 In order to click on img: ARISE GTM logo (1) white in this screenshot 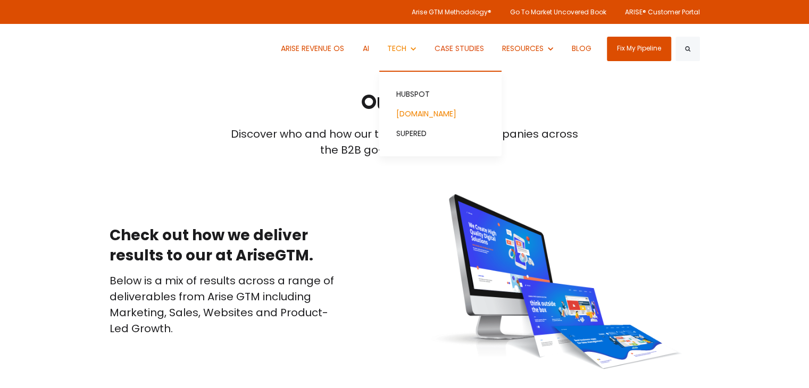, I will do `click(120, 48)`.